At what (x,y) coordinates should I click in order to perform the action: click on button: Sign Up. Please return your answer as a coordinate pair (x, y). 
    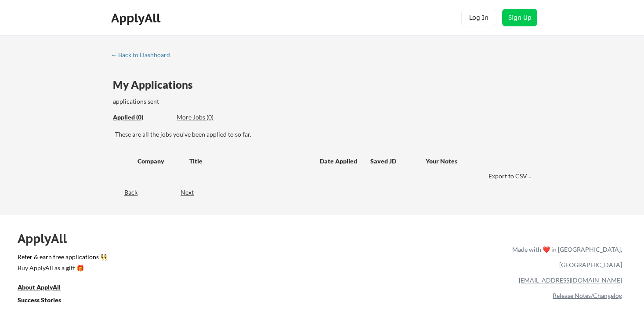
    Looking at the image, I should click on (520, 18).